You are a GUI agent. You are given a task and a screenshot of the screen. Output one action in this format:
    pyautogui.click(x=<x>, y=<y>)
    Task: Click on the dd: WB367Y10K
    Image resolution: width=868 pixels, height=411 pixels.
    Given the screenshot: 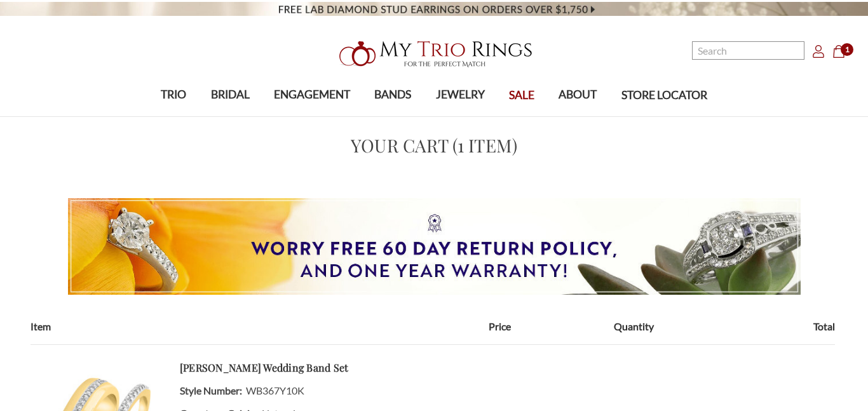 What is the action you would take?
    pyautogui.click(x=299, y=390)
    